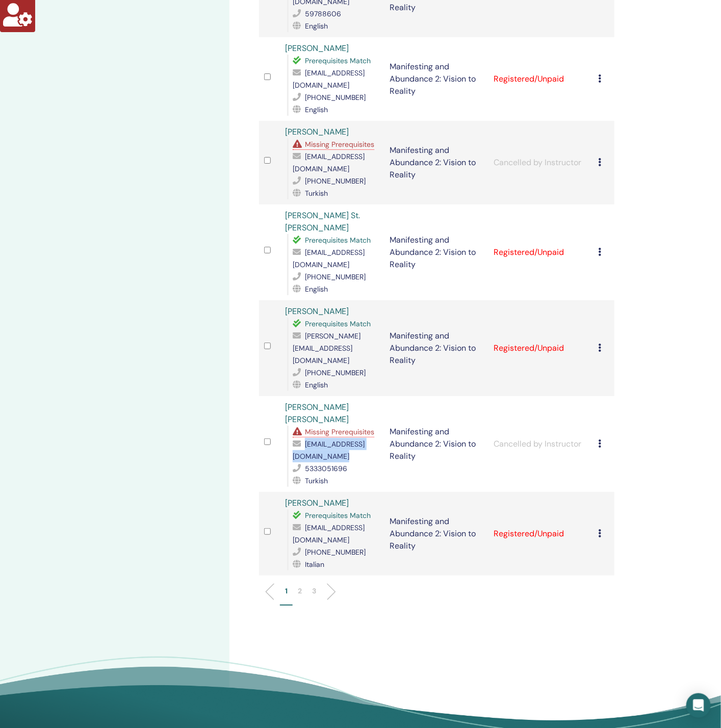 The width and height of the screenshot is (721, 728). I want to click on p: 2, so click(299, 591).